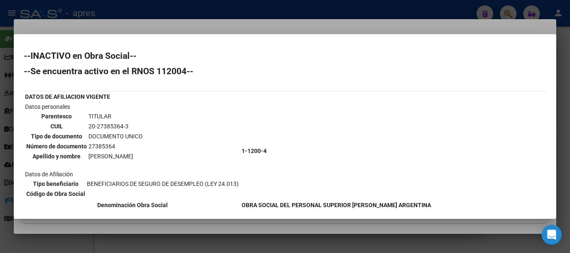 Image resolution: width=570 pixels, height=253 pixels. What do you see at coordinates (56, 194) in the screenshot?
I see `th: Código de Obra Social` at bounding box center [56, 194].